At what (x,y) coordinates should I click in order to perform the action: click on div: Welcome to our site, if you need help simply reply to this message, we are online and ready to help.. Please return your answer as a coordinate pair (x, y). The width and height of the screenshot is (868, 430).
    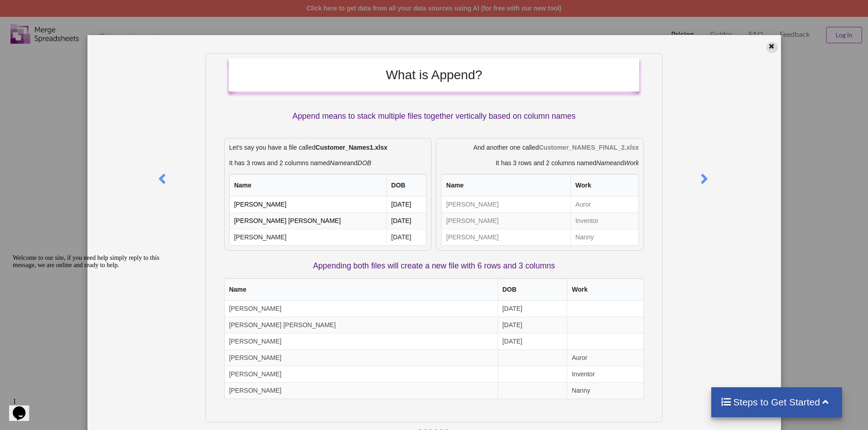
    Looking at the image, I should click on (86, 11).